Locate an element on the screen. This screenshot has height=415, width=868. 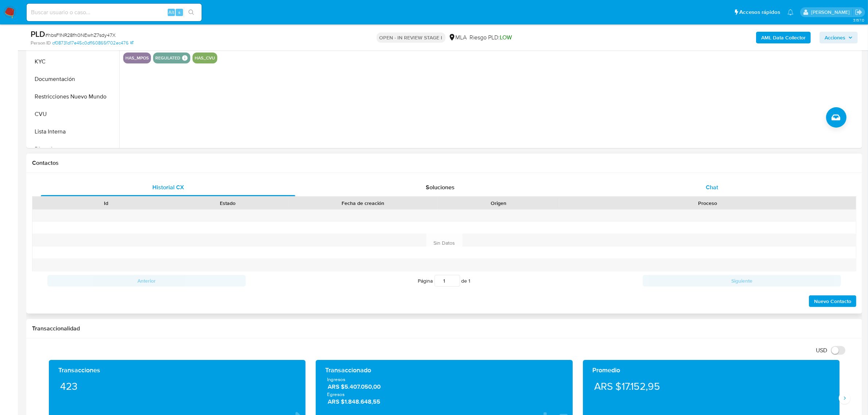
b: Person ID is located at coordinates (40, 43).